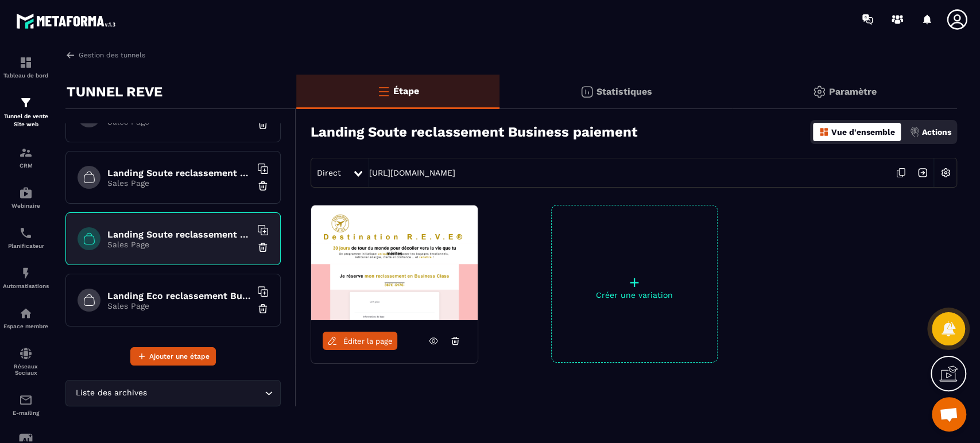 The image size is (980, 443). I want to click on p: CRM, so click(26, 166).